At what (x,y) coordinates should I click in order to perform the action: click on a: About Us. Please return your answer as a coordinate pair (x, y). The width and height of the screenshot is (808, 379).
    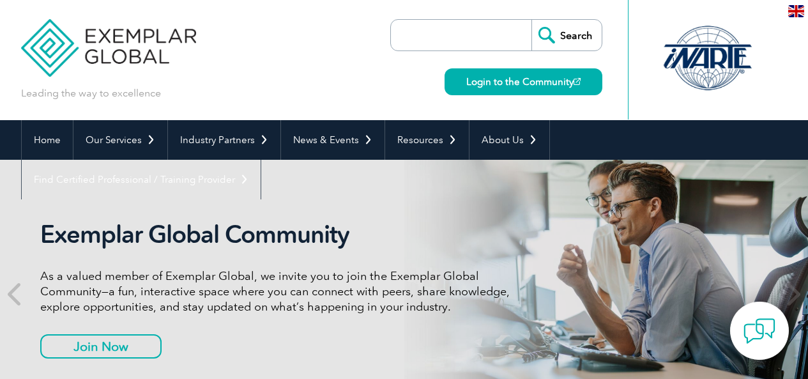
    Looking at the image, I should click on (509, 140).